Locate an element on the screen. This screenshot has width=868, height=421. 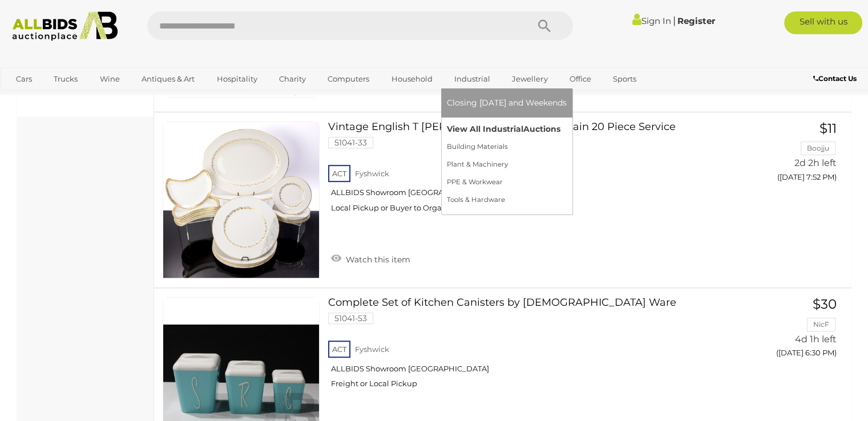
a: Industrial is located at coordinates (473, 79).